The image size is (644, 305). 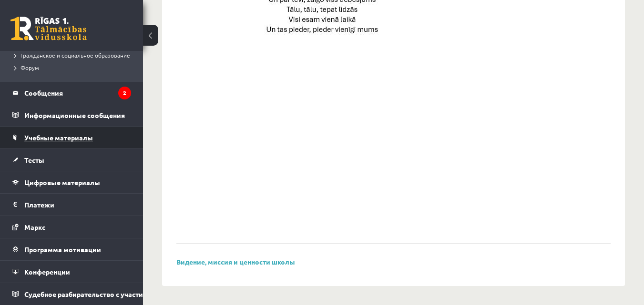 What do you see at coordinates (39, 205) in the screenshot?
I see `font: Платежи` at bounding box center [39, 205].